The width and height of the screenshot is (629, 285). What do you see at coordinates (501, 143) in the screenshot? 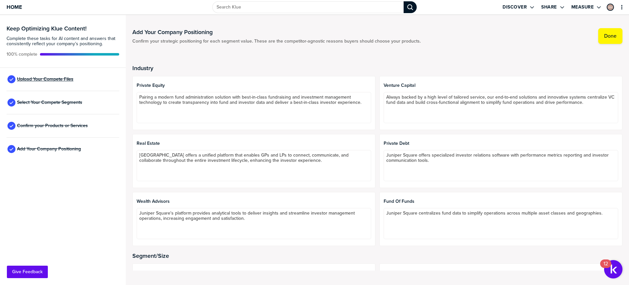
I see `span: Private Debt` at bounding box center [501, 143].